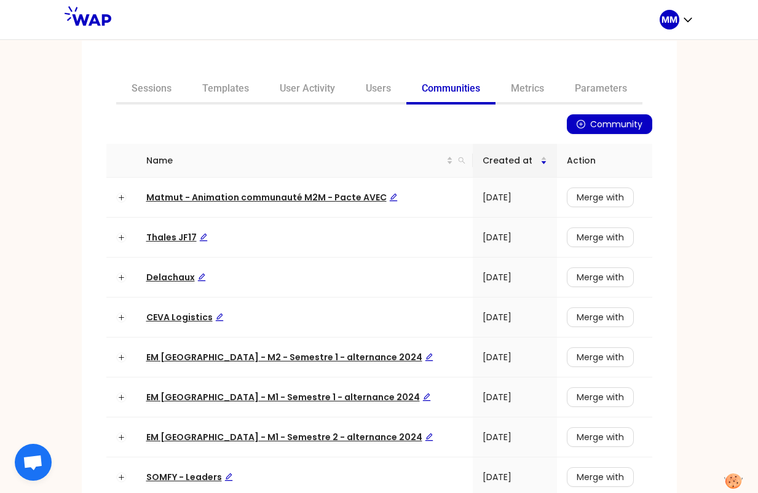 Image resolution: width=758 pixels, height=493 pixels. Describe the element at coordinates (185, 317) in the screenshot. I see `a: CEVA LogisticsEdit` at that location.